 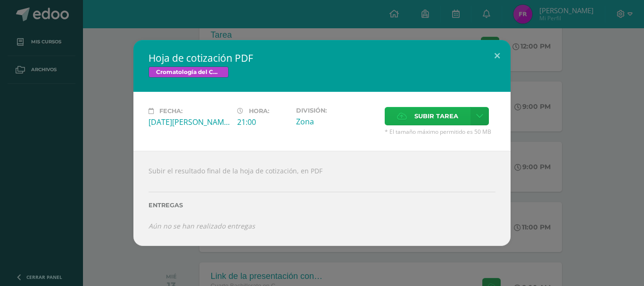 I want to click on label: Entregas, so click(x=322, y=205).